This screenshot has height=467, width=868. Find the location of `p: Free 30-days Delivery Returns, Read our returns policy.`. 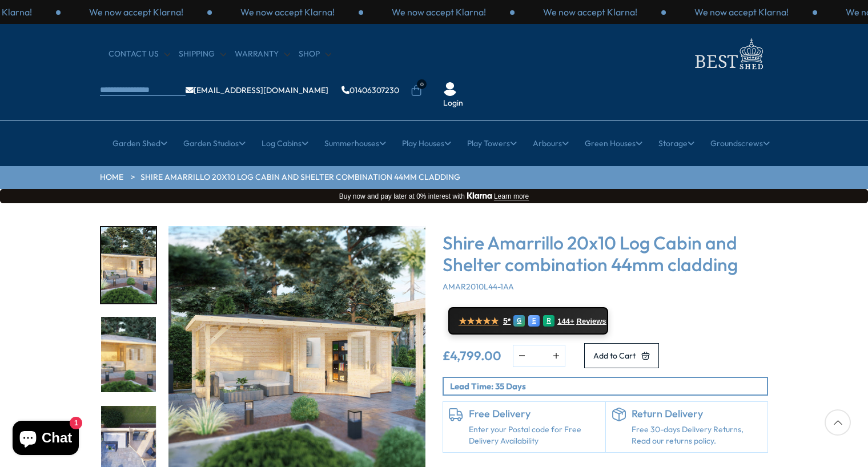

p: Free 30-days Delivery Returns, Read our returns policy. is located at coordinates (697, 435).